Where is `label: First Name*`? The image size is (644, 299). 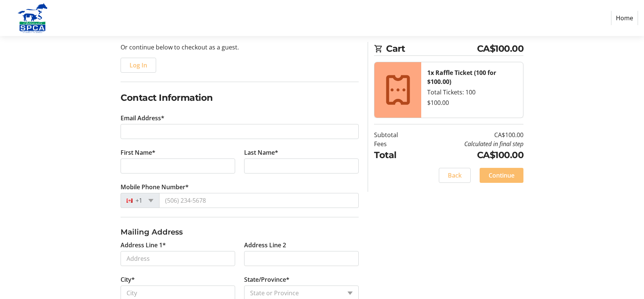 label: First Name* is located at coordinates (138, 152).